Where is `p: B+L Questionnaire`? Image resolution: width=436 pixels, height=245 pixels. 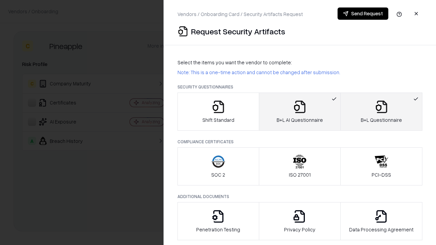
p: B+L Questionnaire is located at coordinates (381, 120).